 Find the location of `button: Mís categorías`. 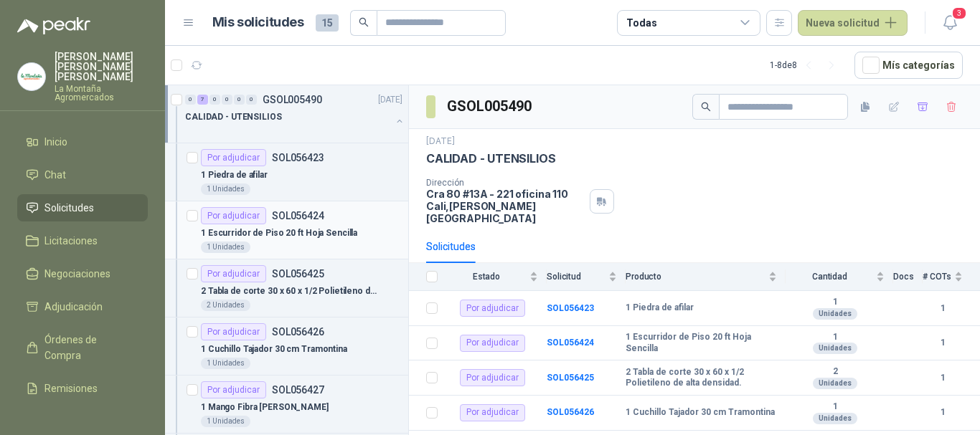

button: Mís categorías is located at coordinates (908, 65).